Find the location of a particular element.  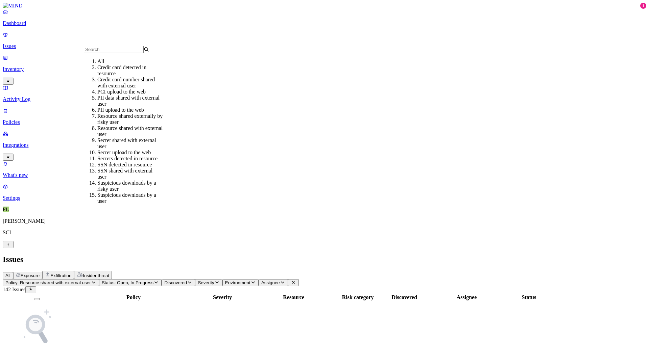

div: SSN detected in resource is located at coordinates (130, 165).